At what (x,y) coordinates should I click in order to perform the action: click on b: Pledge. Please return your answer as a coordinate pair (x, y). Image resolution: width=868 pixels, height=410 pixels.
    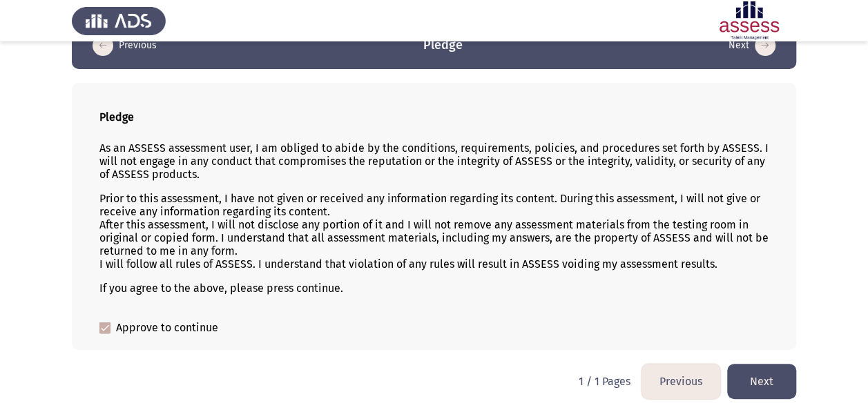
    Looking at the image, I should click on (117, 117).